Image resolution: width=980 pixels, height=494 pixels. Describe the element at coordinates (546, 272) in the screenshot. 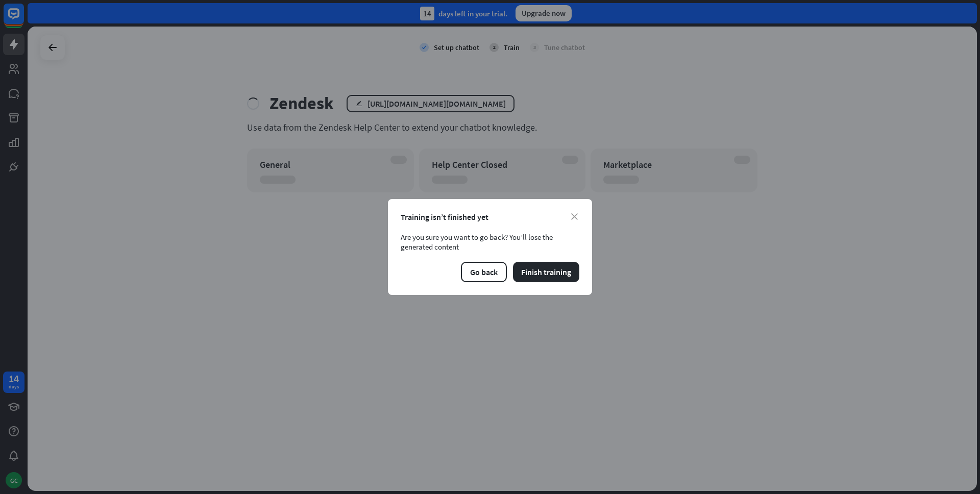

I see `button: Finish training` at that location.